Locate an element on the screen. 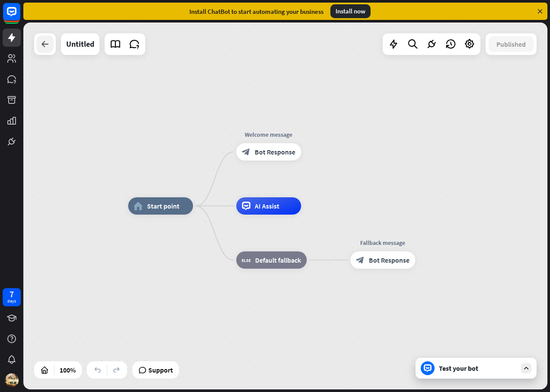 The width and height of the screenshot is (550, 392). i: home_2 is located at coordinates (138, 206).